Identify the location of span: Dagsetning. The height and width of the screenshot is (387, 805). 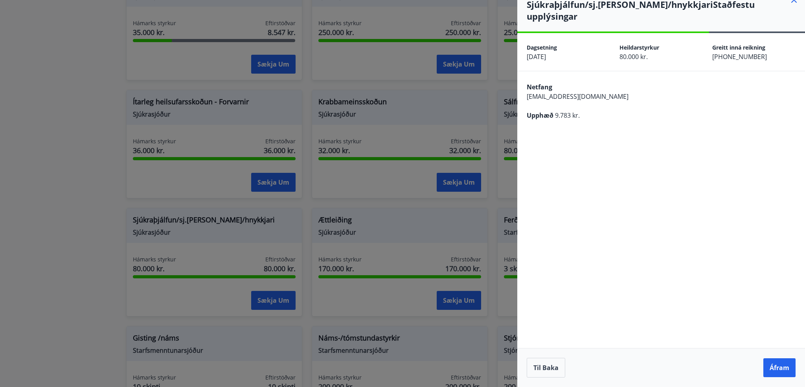
(542, 47).